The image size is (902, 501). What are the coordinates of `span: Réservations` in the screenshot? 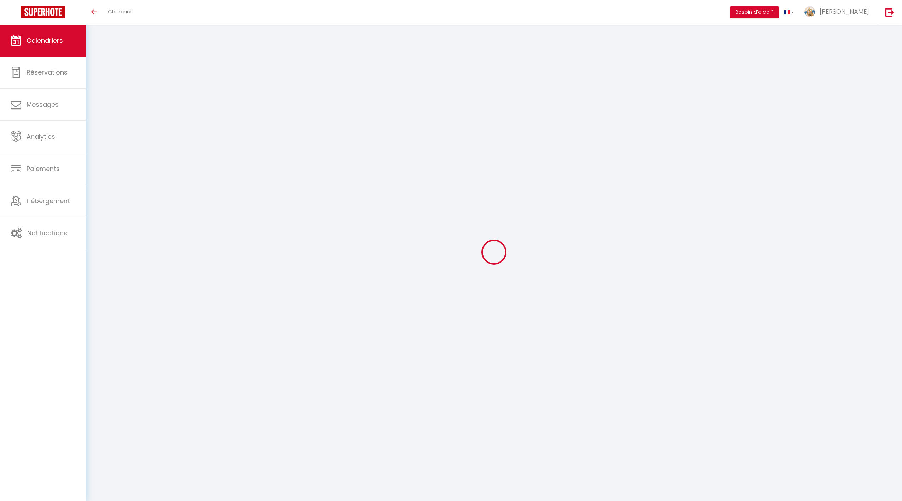 It's located at (47, 72).